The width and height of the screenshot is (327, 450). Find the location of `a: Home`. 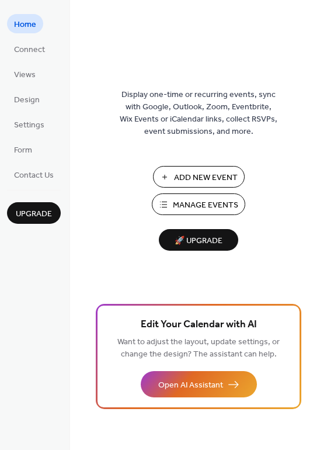

a: Home is located at coordinates (25, 23).